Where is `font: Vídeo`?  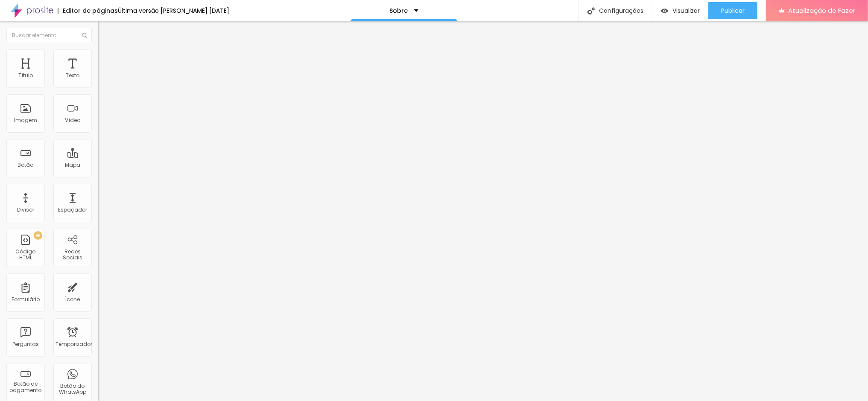 font: Vídeo is located at coordinates (72, 120).